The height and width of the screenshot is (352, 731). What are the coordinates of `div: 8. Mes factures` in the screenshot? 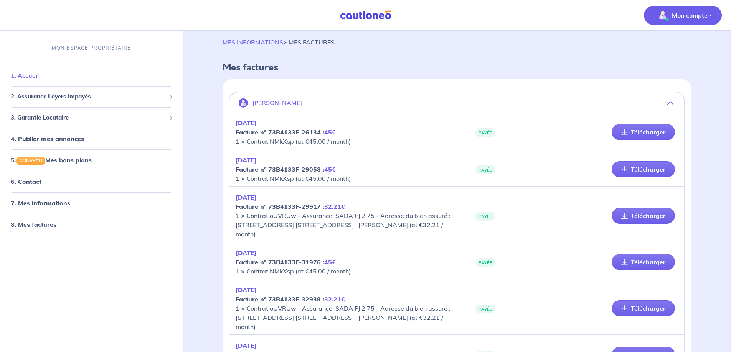 It's located at (91, 225).